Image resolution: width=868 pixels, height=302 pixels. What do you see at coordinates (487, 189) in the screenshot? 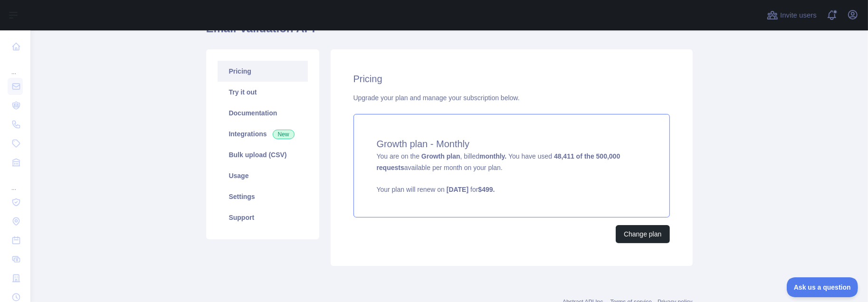
I see `strong: $ 499 .` at bounding box center [487, 189].